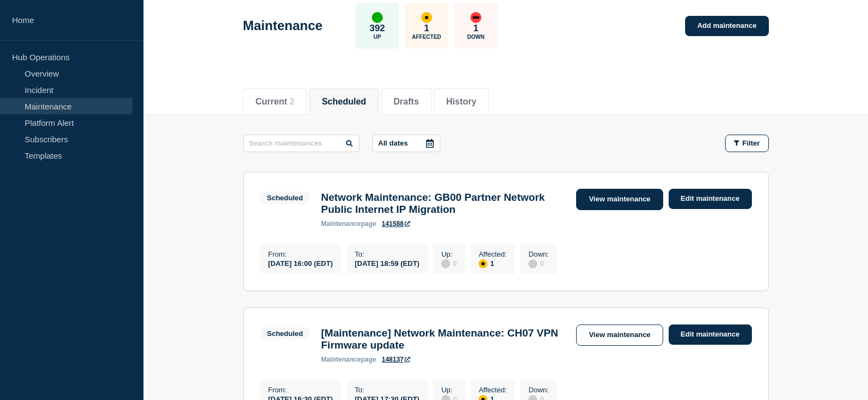  Describe the element at coordinates (344, 102) in the screenshot. I see `button: Scheduled` at that location.